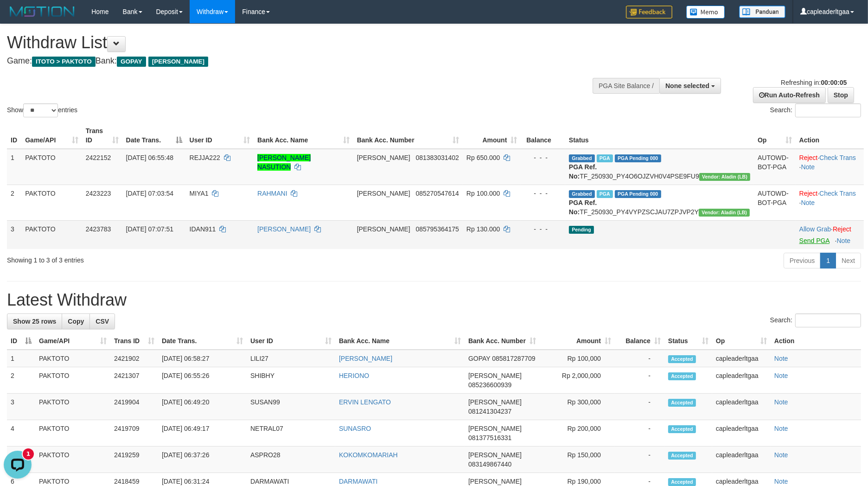 This screenshot has height=486, width=868. What do you see at coordinates (205, 158) in the screenshot?
I see `span: REJJA222` at bounding box center [205, 158].